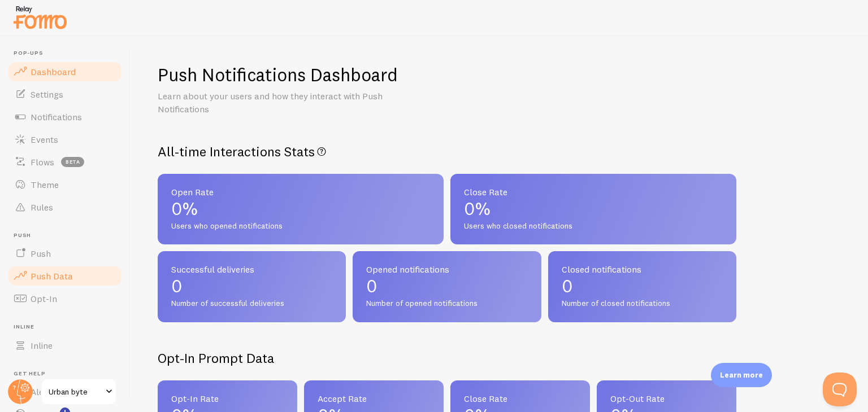  What do you see at coordinates (447, 358) in the screenshot?
I see `h2: Opt-In Prompt Data` at bounding box center [447, 358].